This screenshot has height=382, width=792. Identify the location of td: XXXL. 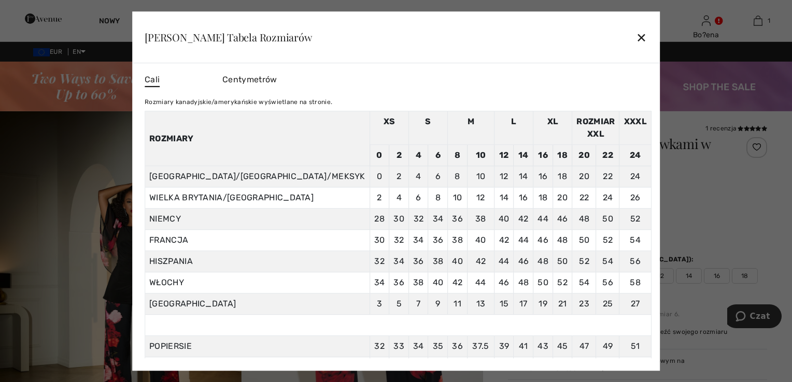
(635, 128).